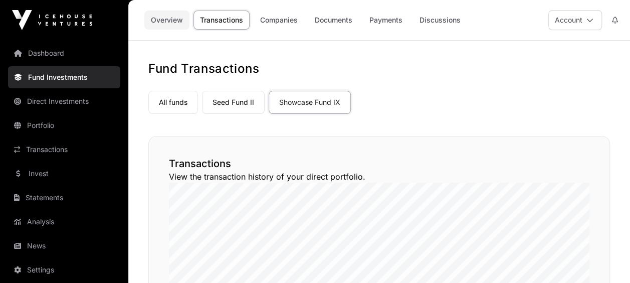 This screenshot has width=630, height=283. Describe the element at coordinates (167, 20) in the screenshot. I see `a: Overview` at that location.